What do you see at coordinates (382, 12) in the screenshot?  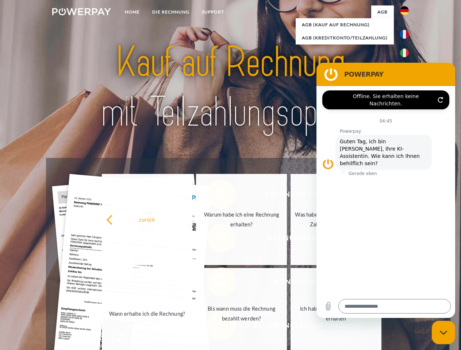 I see `a: agb` at bounding box center [382, 12].